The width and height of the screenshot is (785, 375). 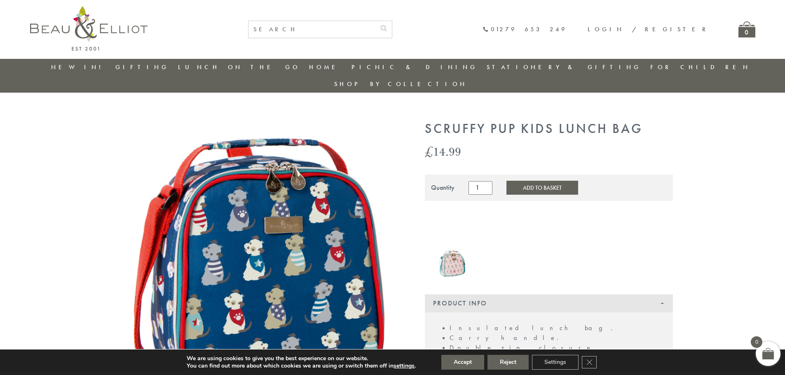 What do you see at coordinates (508, 363) in the screenshot?
I see `button: Reject` at bounding box center [508, 363].